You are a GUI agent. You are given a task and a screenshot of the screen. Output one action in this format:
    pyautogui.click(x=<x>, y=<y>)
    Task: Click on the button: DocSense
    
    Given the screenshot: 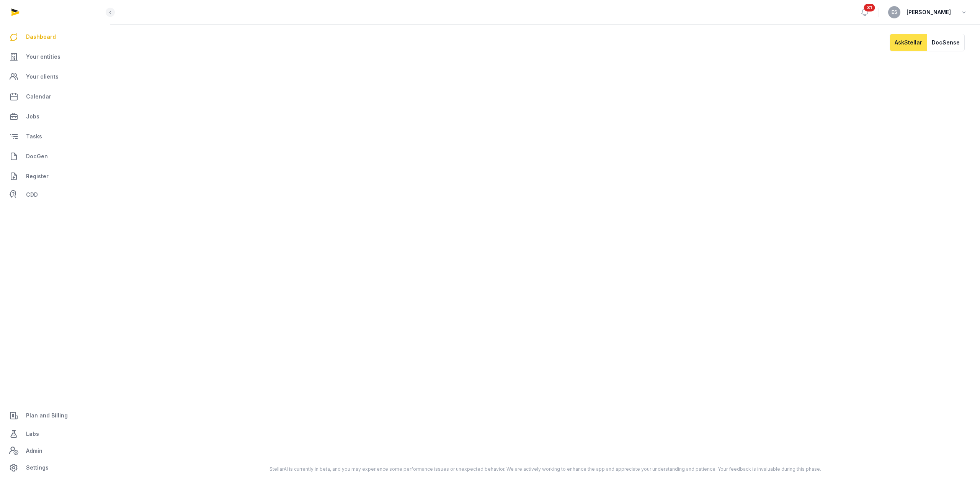 What is the action you would take?
    pyautogui.click(x=946, y=43)
    